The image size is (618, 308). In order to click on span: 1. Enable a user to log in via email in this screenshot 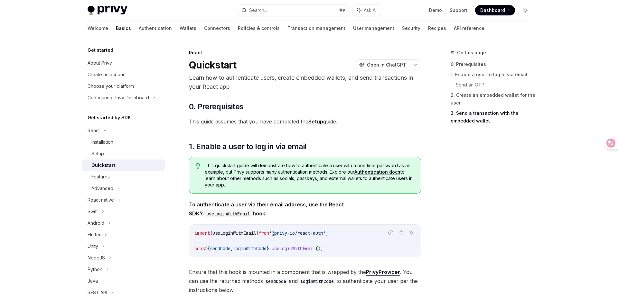, I will do `click(247, 147)`.